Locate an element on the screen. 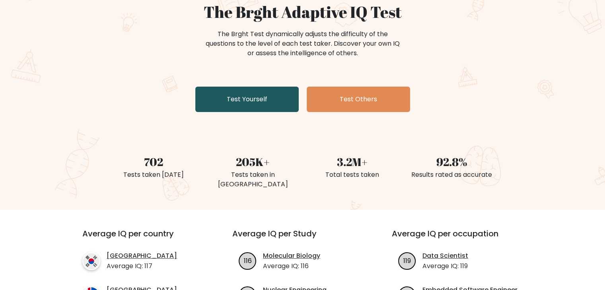 The image size is (605, 290). text: 119 is located at coordinates (407, 260).